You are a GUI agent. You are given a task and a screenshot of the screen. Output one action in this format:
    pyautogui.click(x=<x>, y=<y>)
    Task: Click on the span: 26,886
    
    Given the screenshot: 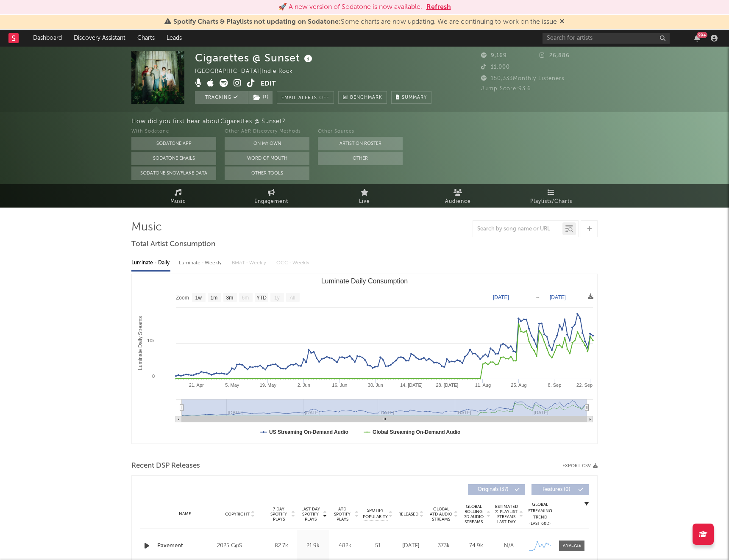 What is the action you would take?
    pyautogui.click(x=554, y=55)
    